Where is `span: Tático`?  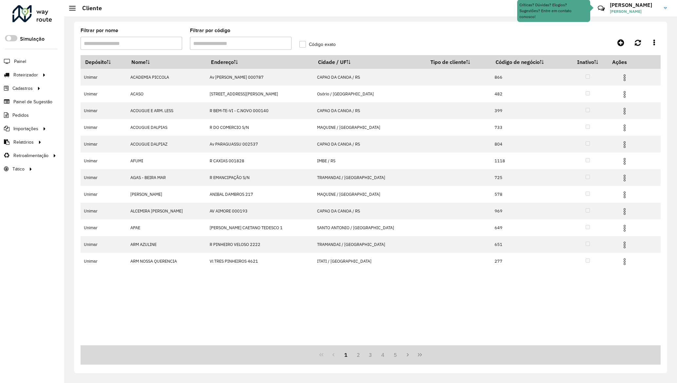 span: Tático is located at coordinates (18, 169).